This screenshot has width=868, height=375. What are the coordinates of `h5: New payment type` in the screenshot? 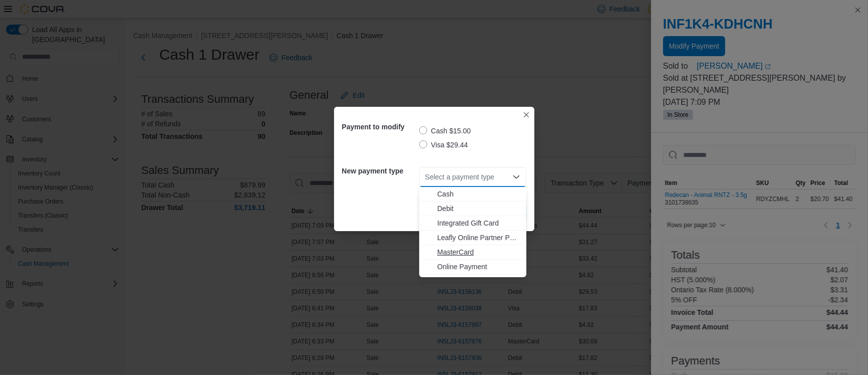 It's located at (380, 171).